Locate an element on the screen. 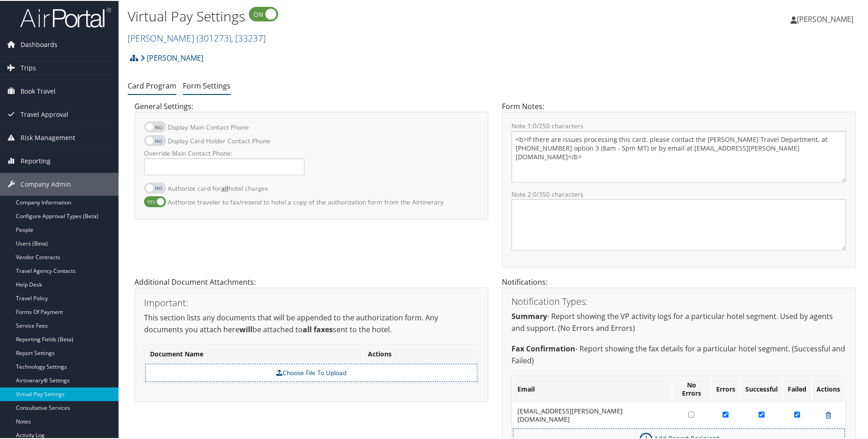 This screenshot has height=439, width=868. strong: Fax Confirmation is located at coordinates (543, 347).